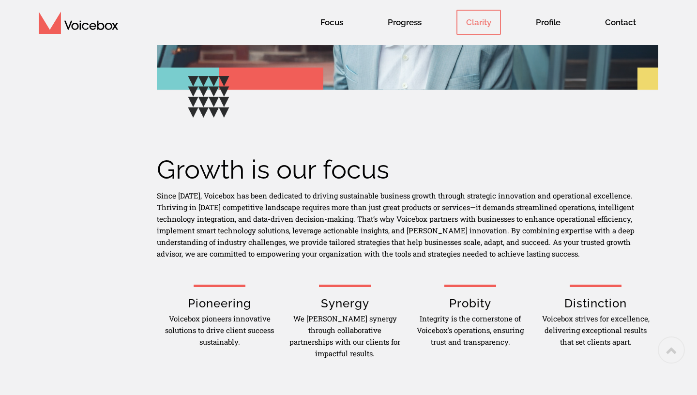 This screenshot has width=697, height=395. I want to click on span: Focus, so click(332, 22).